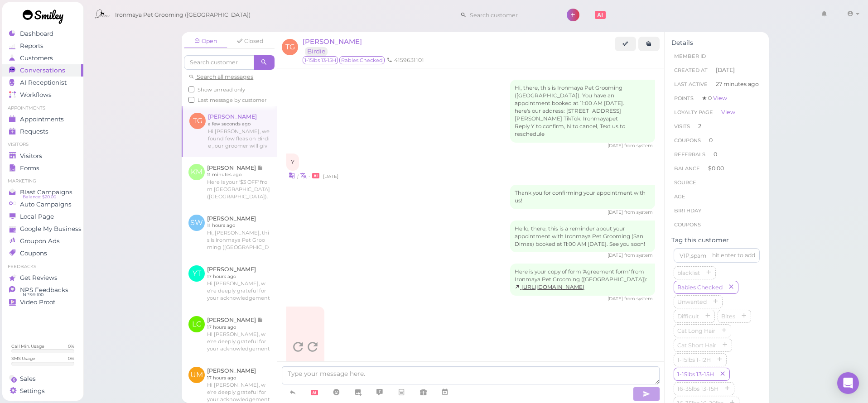 The height and width of the screenshot is (403, 868). I want to click on a: Get Reviews, so click(43, 278).